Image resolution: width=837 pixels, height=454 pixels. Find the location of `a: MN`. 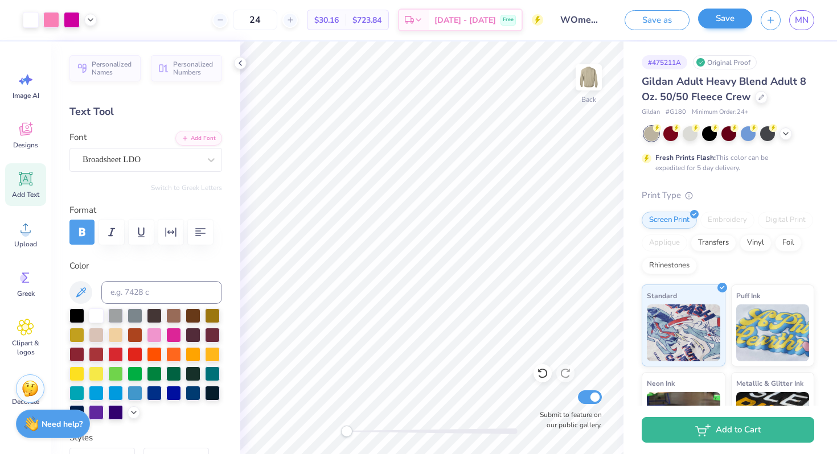

a: MN is located at coordinates (802, 20).